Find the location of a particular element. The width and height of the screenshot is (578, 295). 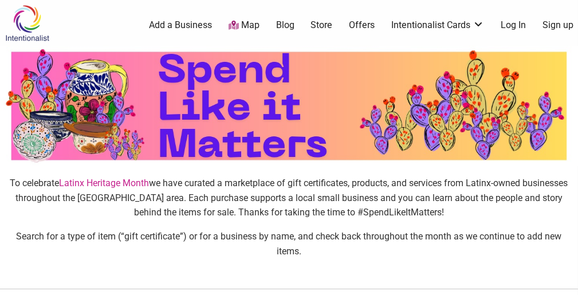

a: Latinx Heritage Month is located at coordinates (104, 183).